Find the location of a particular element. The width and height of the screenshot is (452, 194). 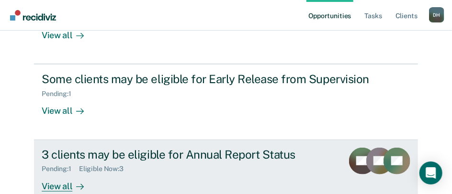

button: Profile dropdown button is located at coordinates (436, 15).